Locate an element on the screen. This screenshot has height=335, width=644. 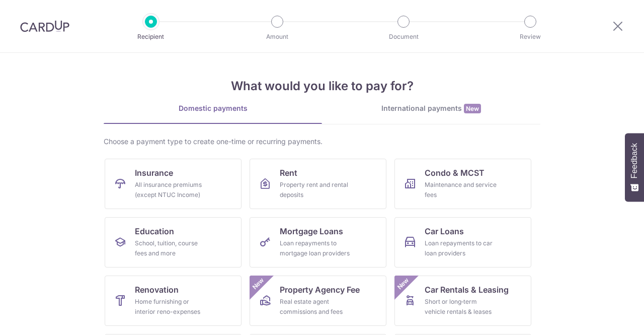
img: CardUp is located at coordinates (45, 26).